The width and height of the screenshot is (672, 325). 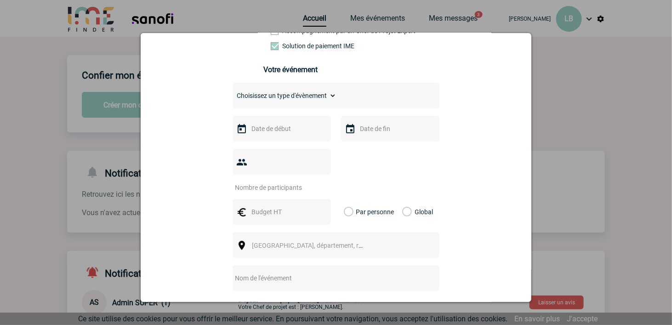 I want to click on input: Nom de l'événement, so click(x=323, y=278).